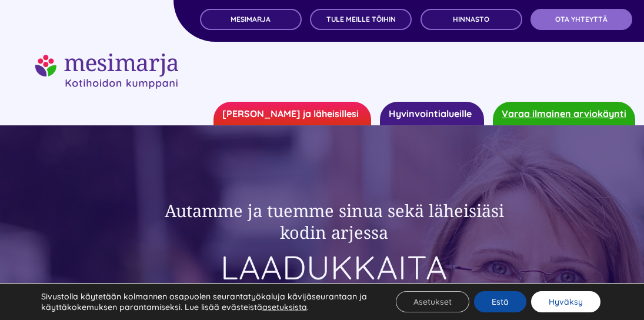  What do you see at coordinates (251, 19) in the screenshot?
I see `span: MESIMARJA` at bounding box center [251, 19].